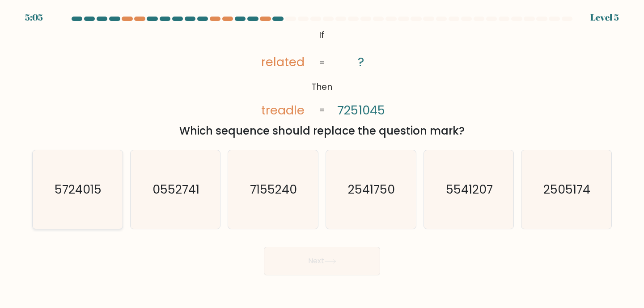  Describe the element at coordinates (567, 189) in the screenshot. I see `text: 2505174` at that location.